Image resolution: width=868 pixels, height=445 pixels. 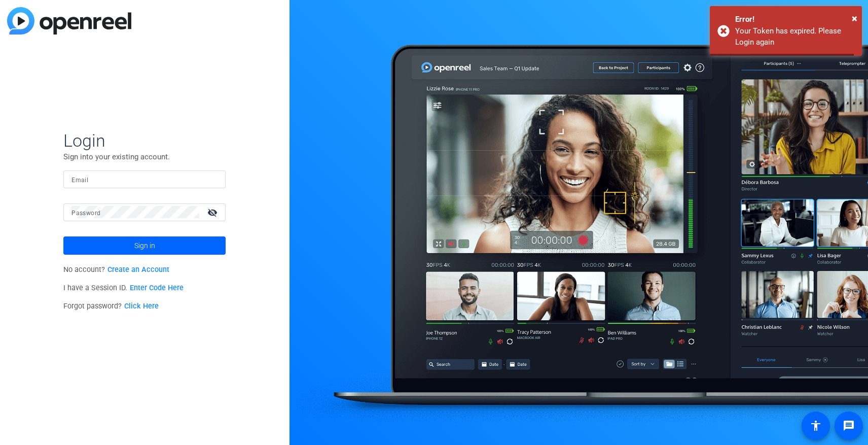 What do you see at coordinates (142, 306) in the screenshot?
I see `a: Click Here` at bounding box center [142, 306].